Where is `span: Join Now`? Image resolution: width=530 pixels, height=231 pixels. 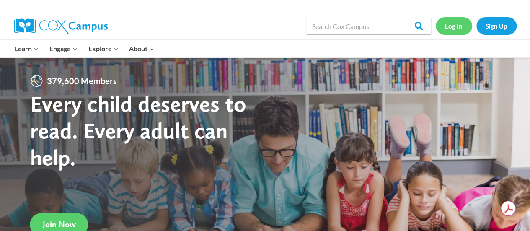 span: Join Now is located at coordinates (59, 224).